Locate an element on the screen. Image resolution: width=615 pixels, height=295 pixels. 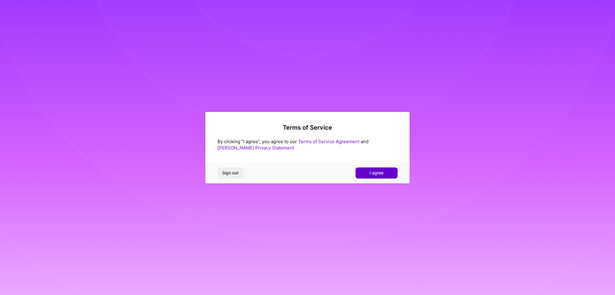
button: Sign out is located at coordinates (230, 173).